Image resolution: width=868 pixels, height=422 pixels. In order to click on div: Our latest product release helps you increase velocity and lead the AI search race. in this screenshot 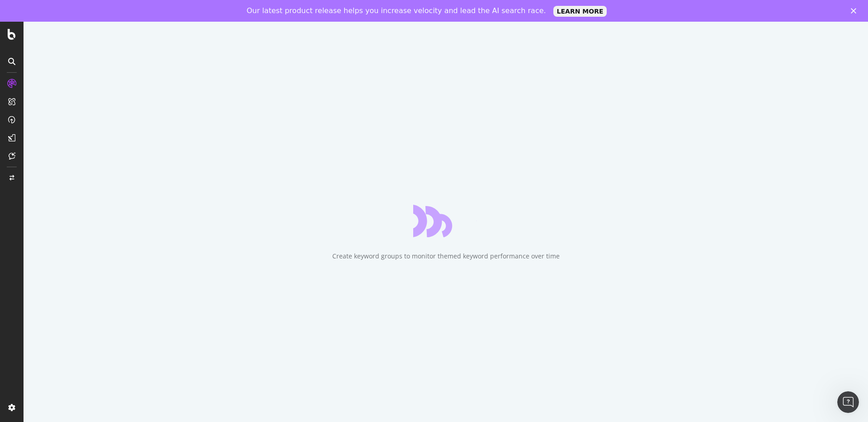, I will do `click(396, 11)`.